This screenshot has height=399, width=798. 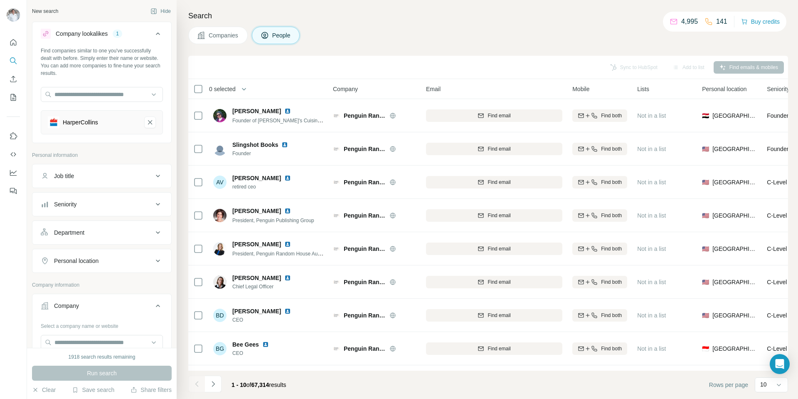 What do you see at coordinates (287, 253) in the screenshot?
I see `span: President, Penguin Random House Audio, Global` at bounding box center [287, 253].